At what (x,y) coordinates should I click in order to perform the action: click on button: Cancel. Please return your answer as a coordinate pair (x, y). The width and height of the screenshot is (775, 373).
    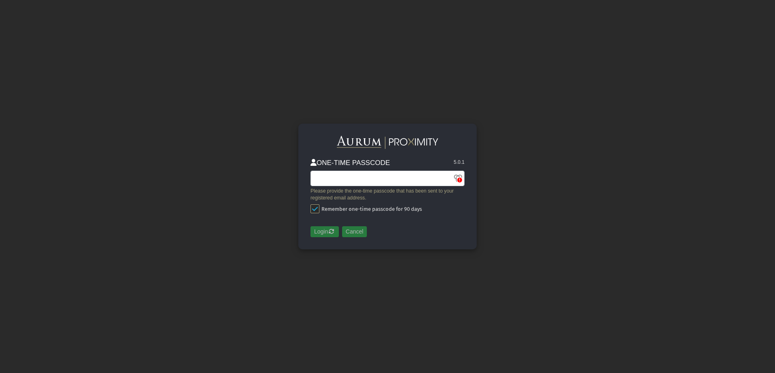
    Looking at the image, I should click on (355, 232).